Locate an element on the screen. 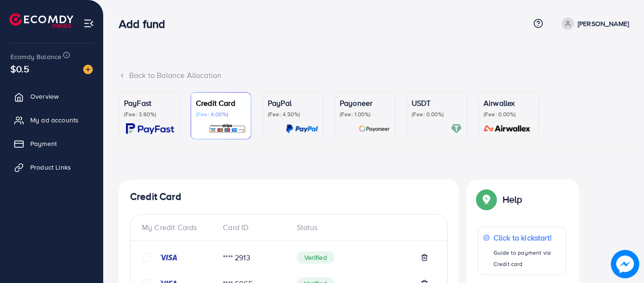  img: menu is located at coordinates (88, 23).